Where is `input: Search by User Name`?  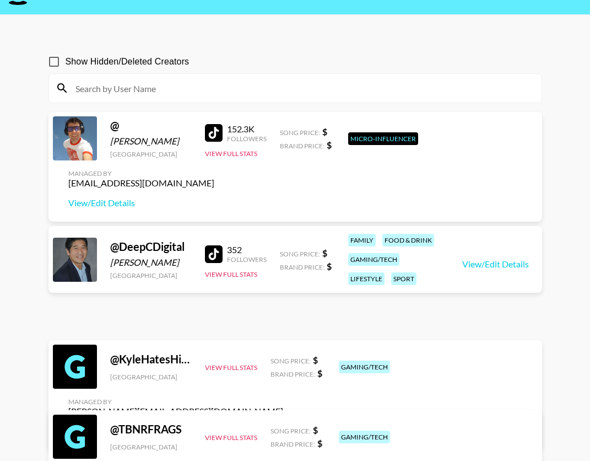 input: Search by User Name is located at coordinates (302, 88).